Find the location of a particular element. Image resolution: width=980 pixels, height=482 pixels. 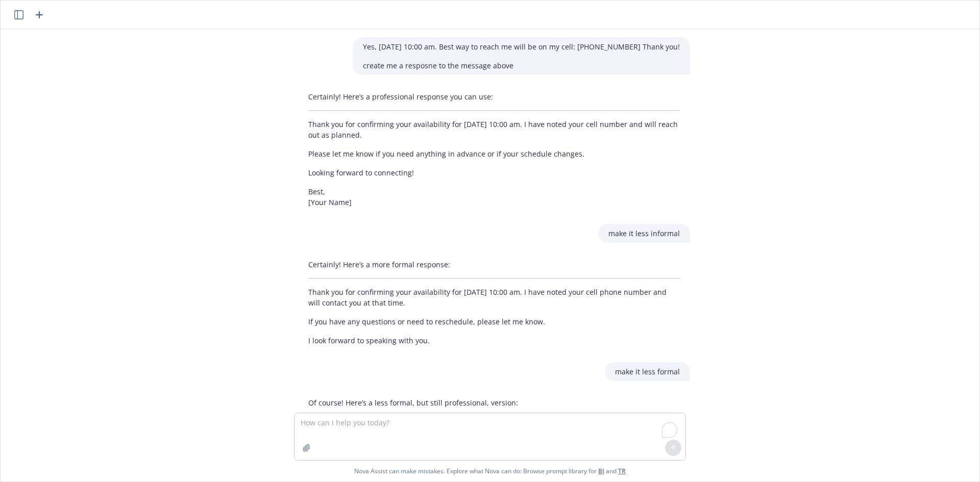

p: create me a resposne to the message above is located at coordinates (521, 66).